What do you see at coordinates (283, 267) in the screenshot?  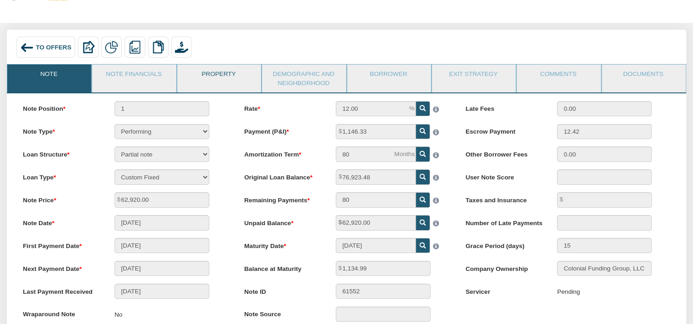 I see `label: Balance at Maturity` at bounding box center [283, 267].